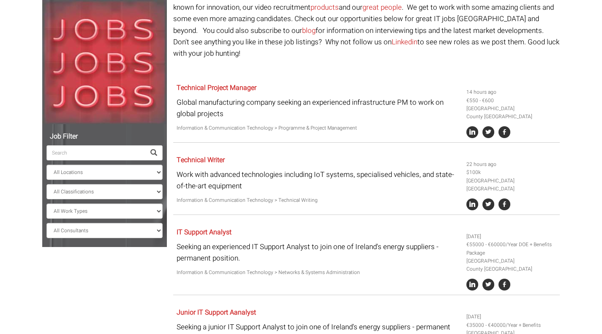  I want to click on a: Technical Project Manager, so click(216, 88).